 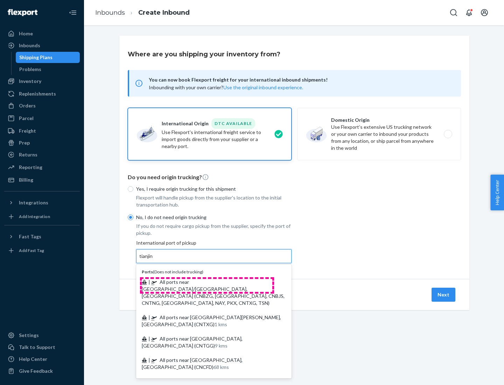 What do you see at coordinates (30, 69) in the screenshot?
I see `div: Problems` at bounding box center [30, 69].